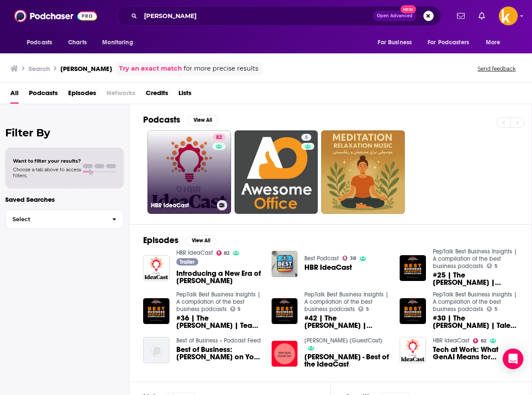  Describe the element at coordinates (306, 138) in the screenshot. I see `span: 6` at that location.